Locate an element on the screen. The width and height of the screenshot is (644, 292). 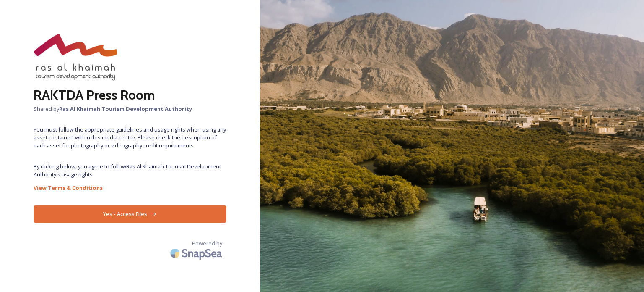
img: SnapSea Logo is located at coordinates (197, 252).